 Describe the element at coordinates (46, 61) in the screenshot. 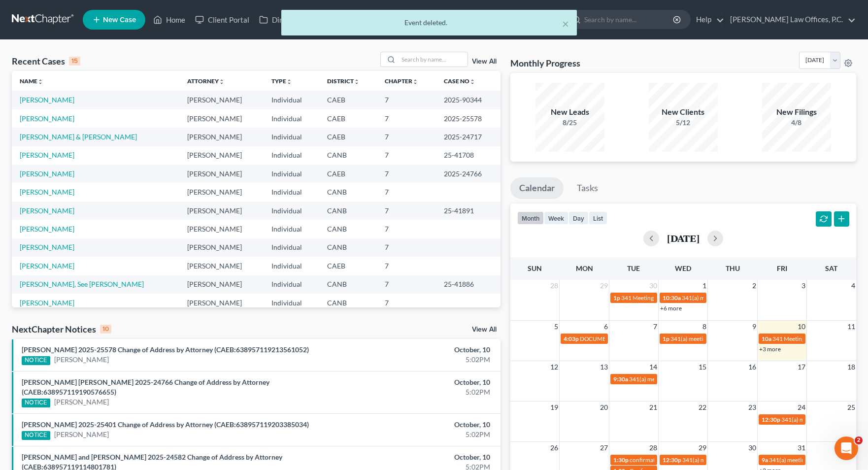

I see `div: Recent Cases` at that location.